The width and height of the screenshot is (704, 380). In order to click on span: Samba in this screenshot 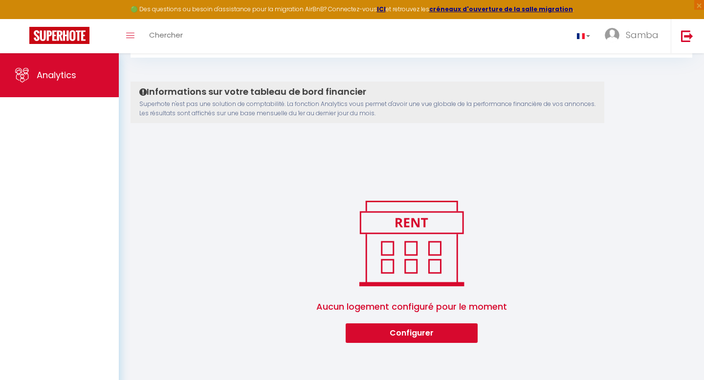, I will do `click(642, 35)`.